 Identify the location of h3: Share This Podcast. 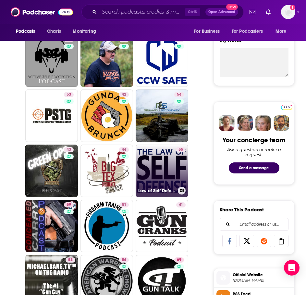
(242, 210).